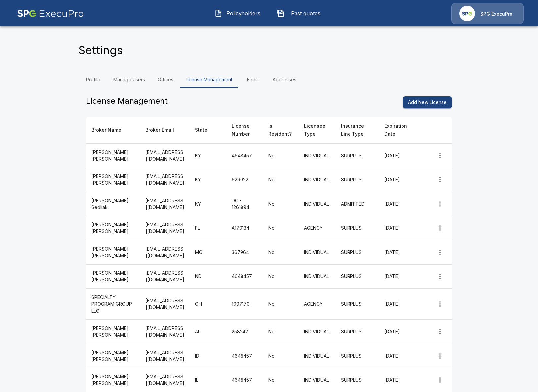 This screenshot has height=392, width=538. Describe the element at coordinates (113, 304) in the screenshot. I see `td: SPECIALTY PROGRAM GROUP LLC` at that location.